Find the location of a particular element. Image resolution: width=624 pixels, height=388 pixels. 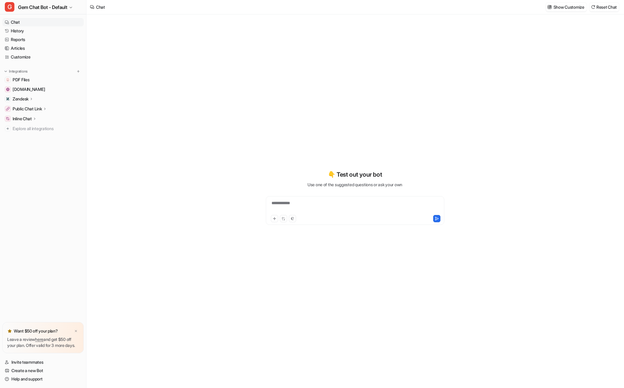

a: History is located at coordinates (43, 31).